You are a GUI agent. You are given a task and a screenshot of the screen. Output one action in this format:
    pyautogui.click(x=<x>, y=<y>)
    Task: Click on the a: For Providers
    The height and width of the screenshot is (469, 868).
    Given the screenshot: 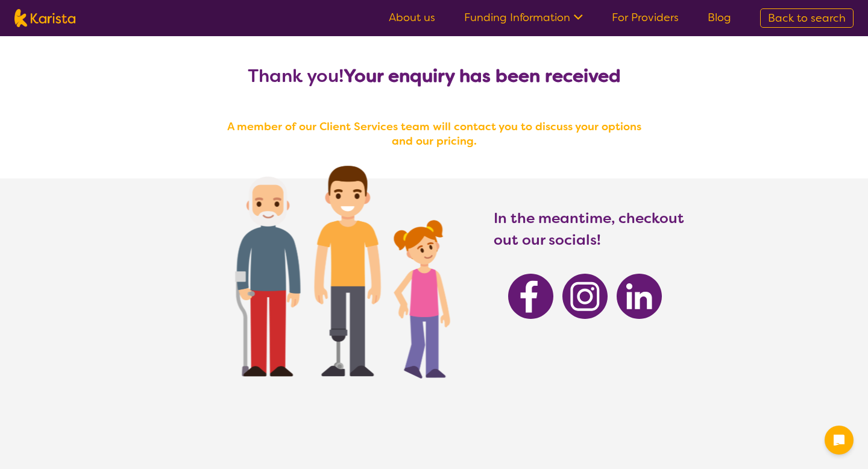 What is the action you would take?
    pyautogui.click(x=645, y=17)
    